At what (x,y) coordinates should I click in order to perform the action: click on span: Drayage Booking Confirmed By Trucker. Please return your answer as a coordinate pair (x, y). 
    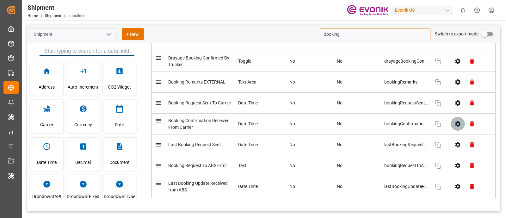
    Looking at the image, I should click on (199, 61).